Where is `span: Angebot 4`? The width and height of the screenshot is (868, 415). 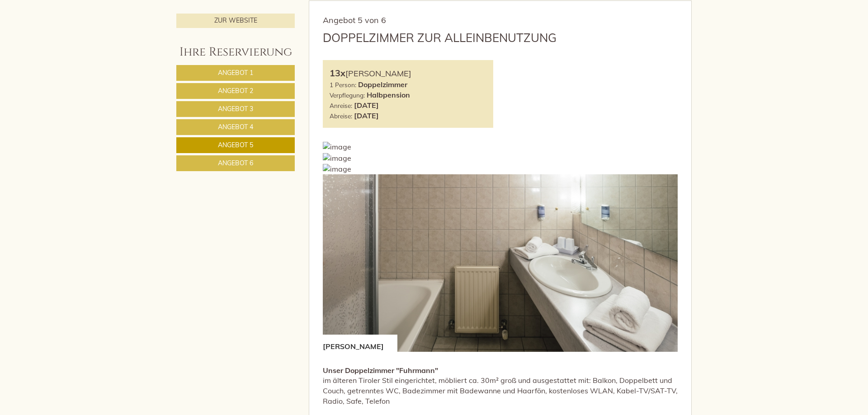
span: Angebot 4 is located at coordinates (236, 127).